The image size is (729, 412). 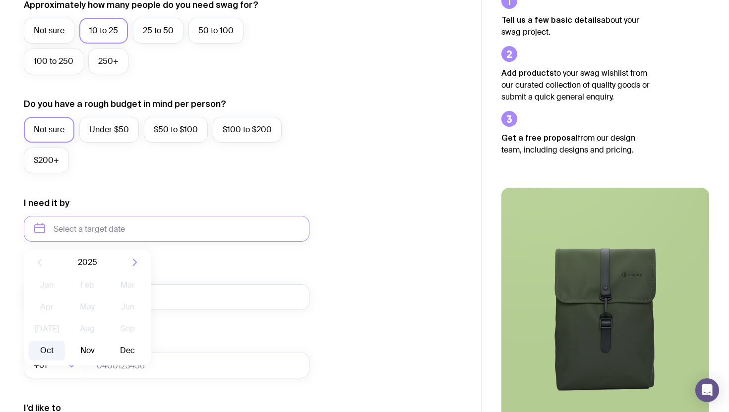 I want to click on button: Mar, so click(x=127, y=285).